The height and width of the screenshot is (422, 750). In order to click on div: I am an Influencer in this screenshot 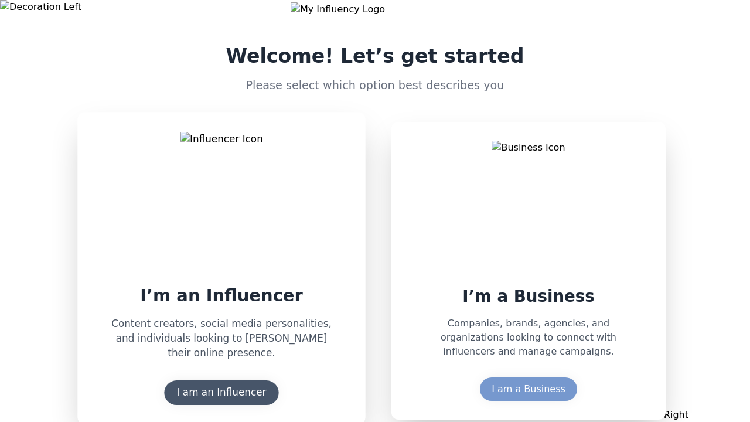, I will do `click(221, 392)`.